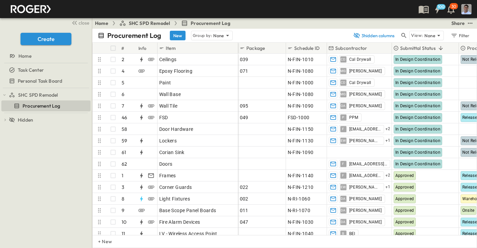 The width and height of the screenshot is (477, 248). I want to click on p: None, so click(430, 36).